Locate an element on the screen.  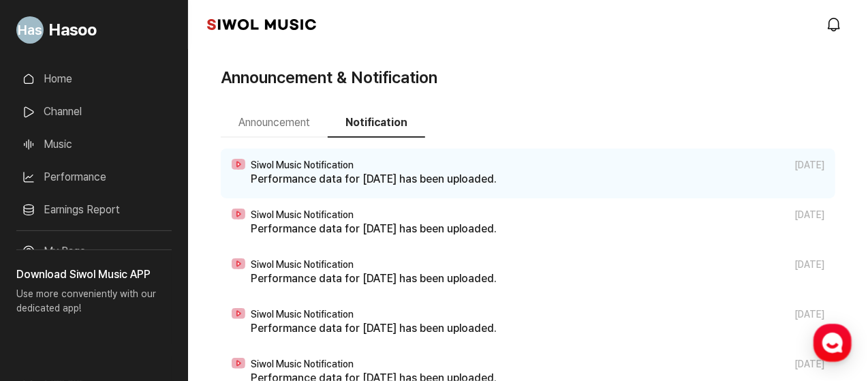
span: Hasoo is located at coordinates (73, 30).